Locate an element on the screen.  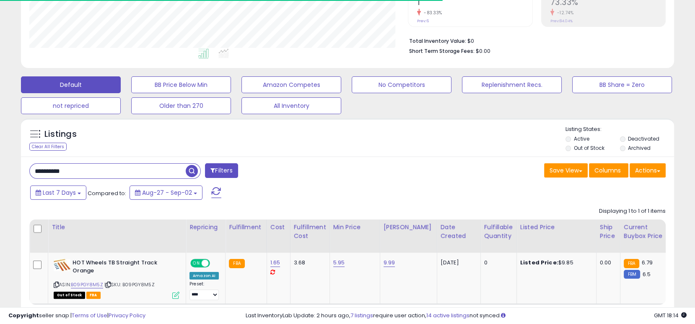
small: Prev: 6 is located at coordinates (423, 21).